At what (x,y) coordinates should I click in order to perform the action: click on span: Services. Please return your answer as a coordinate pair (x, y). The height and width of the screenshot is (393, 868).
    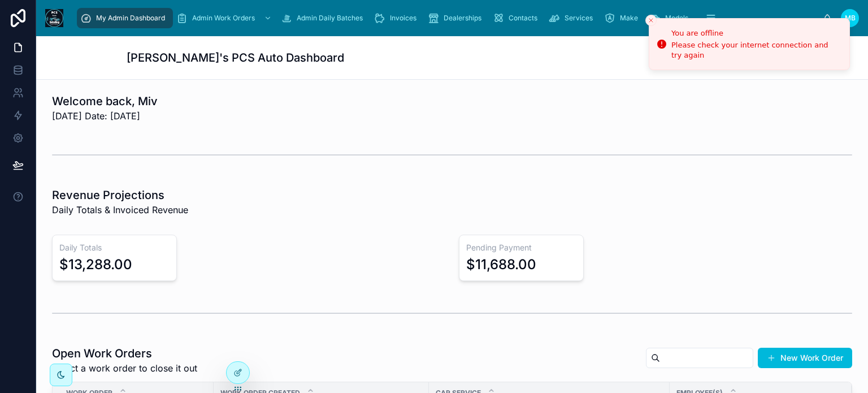
    Looking at the image, I should click on (579, 18).